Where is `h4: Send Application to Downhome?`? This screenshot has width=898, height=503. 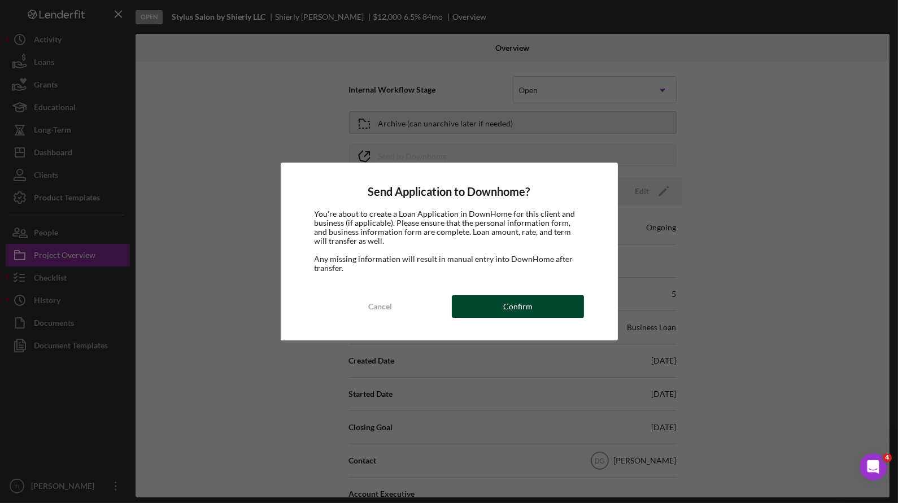 h4: Send Application to Downhome? is located at coordinates (449, 191).